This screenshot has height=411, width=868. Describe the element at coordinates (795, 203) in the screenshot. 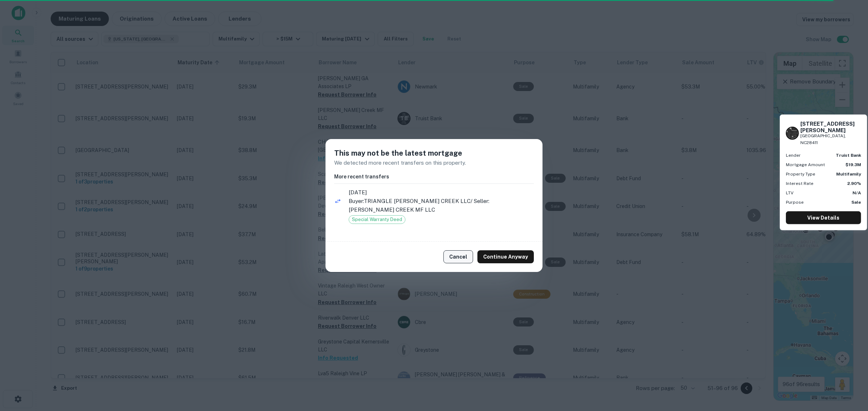

I see `p: Purpose` at that location.